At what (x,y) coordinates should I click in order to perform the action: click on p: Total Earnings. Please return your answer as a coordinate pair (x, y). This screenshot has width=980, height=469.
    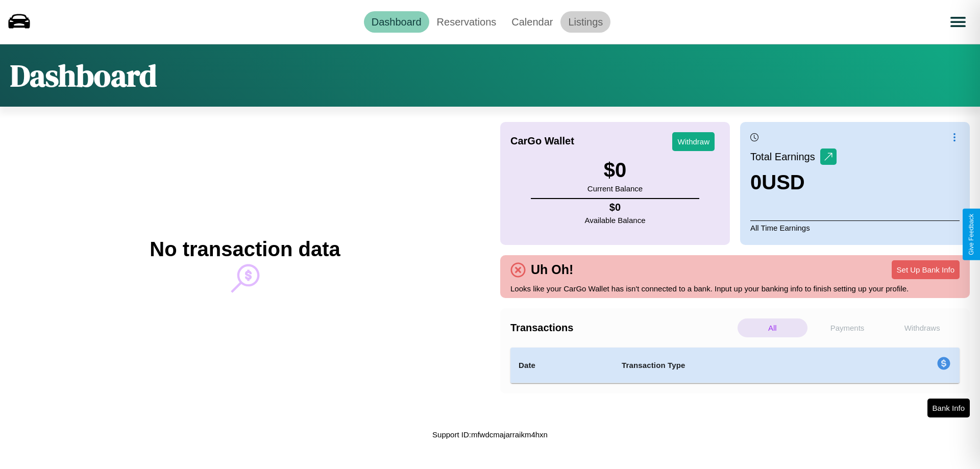
    Looking at the image, I should click on (785, 157).